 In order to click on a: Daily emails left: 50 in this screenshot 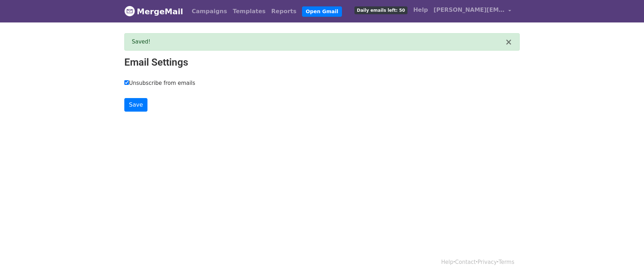, I will do `click(381, 10)`.